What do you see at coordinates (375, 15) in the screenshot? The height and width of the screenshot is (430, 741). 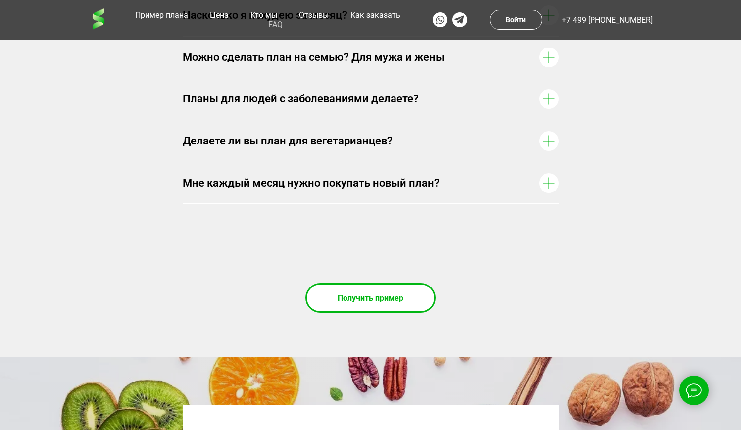 I see `a: Как заказать` at bounding box center [375, 15].